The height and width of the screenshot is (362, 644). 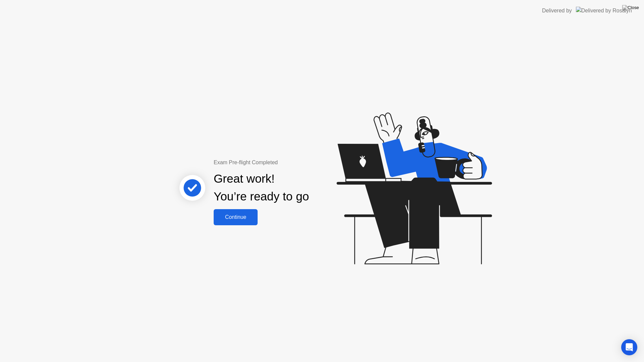 What do you see at coordinates (236, 217) in the screenshot?
I see `button: Continue` at bounding box center [236, 217].